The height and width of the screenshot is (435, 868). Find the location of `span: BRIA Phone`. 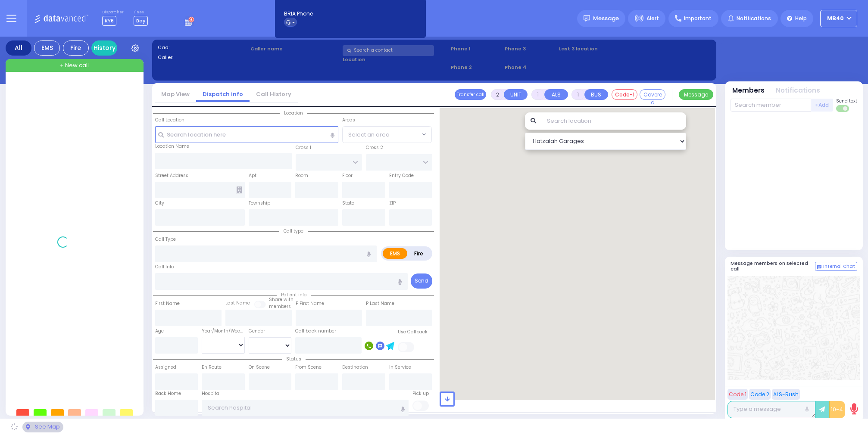

span: BRIA Phone is located at coordinates (298, 14).